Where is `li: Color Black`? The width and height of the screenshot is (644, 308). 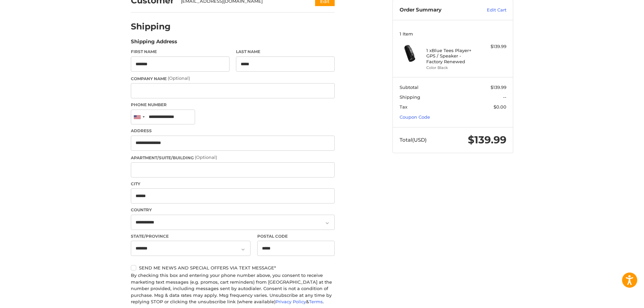
li: Color Black is located at coordinates (452, 68).